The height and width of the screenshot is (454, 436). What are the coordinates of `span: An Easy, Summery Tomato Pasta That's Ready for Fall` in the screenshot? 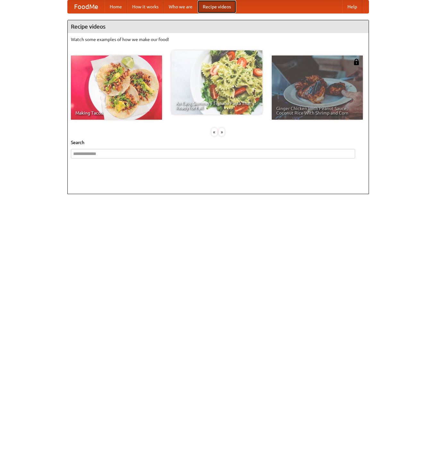 It's located at (217, 106).